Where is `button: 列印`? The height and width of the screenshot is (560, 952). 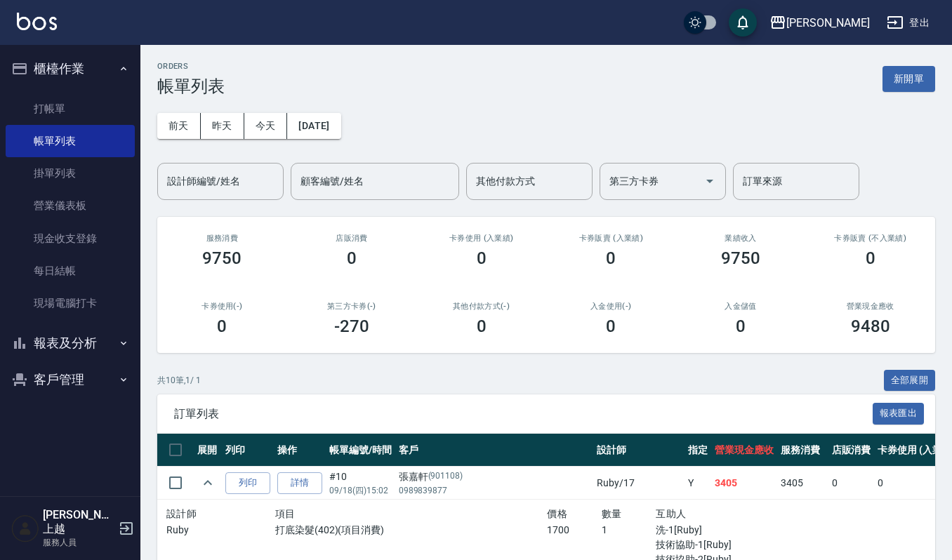 button: 列印 is located at coordinates (248, 483).